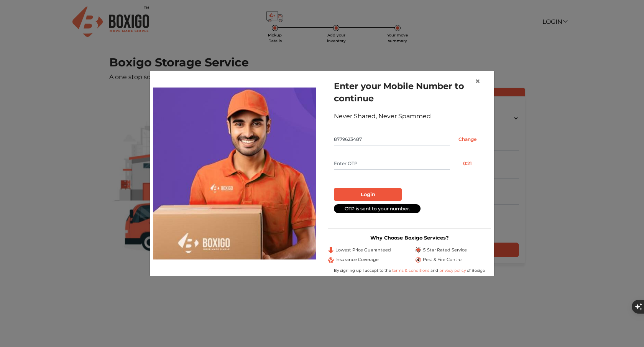 This screenshot has width=644, height=347. What do you see at coordinates (445, 250) in the screenshot?
I see `span: 5 Star Rated Service` at bounding box center [445, 250].